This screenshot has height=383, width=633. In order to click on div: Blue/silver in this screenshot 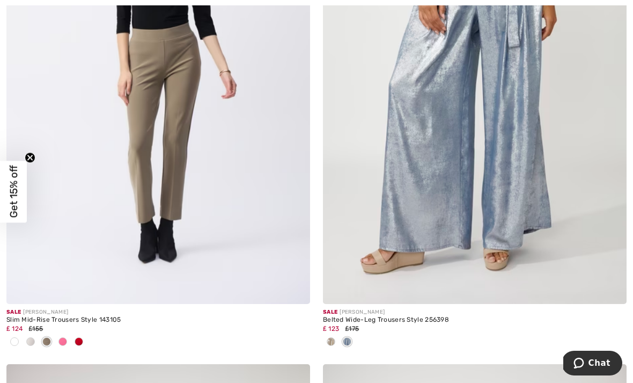, I will do `click(347, 342)`.